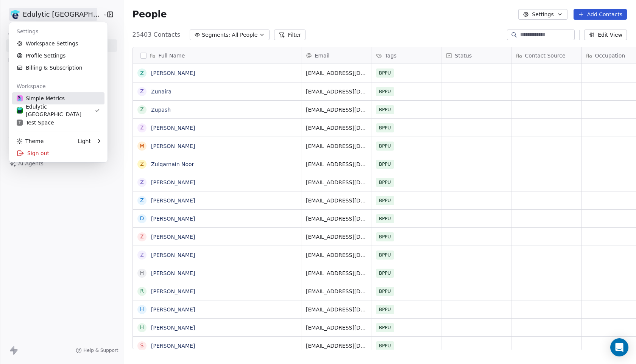 The height and width of the screenshot is (364, 636). Describe the element at coordinates (58, 44) in the screenshot. I see `a: Workspace Settings` at that location.